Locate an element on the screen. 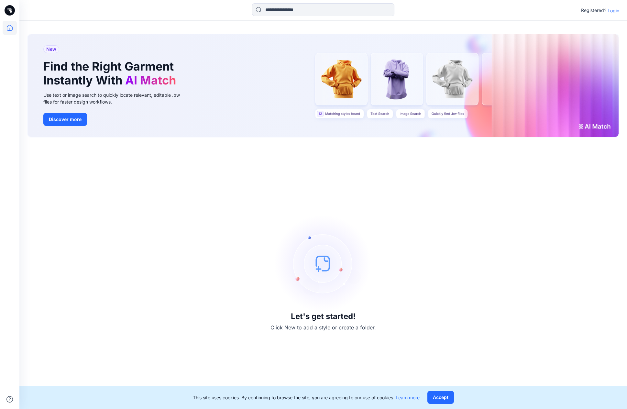 The height and width of the screenshot is (409, 627). a: Discover more is located at coordinates (65, 119).